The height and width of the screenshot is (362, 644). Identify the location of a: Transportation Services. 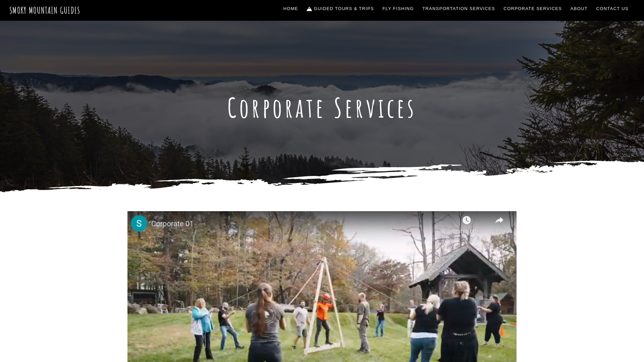
(459, 9).